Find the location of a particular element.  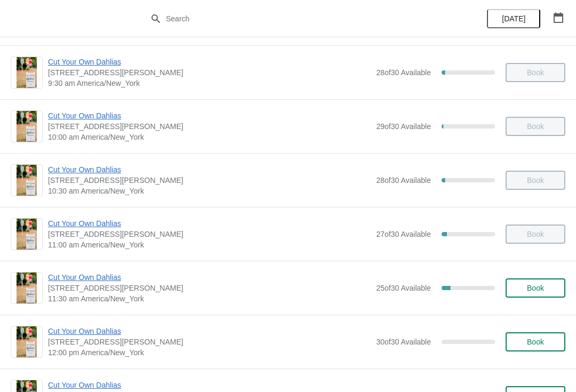

span: 10:30 am America/New_York is located at coordinates (209, 191).